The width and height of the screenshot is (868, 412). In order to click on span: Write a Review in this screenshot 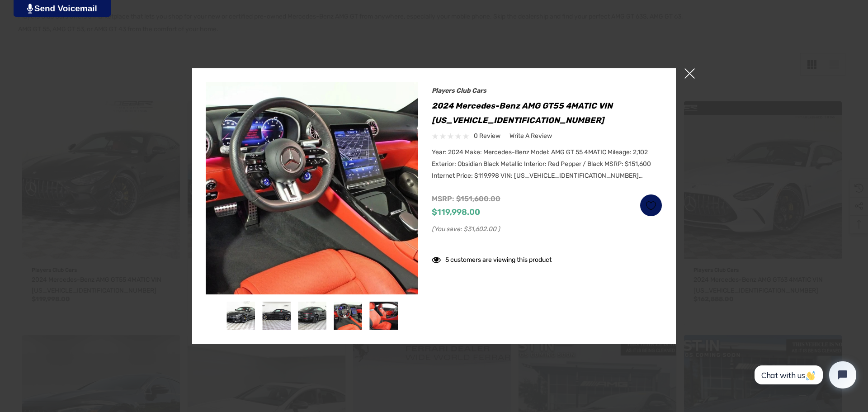, I will do `click(531, 136)`.